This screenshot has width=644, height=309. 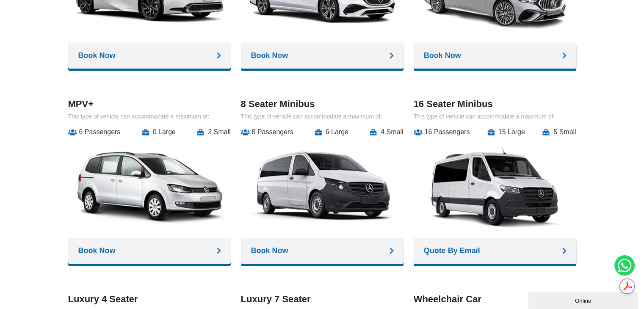 What do you see at coordinates (55, 10) in the screenshot?
I see `div: Online` at bounding box center [55, 10].